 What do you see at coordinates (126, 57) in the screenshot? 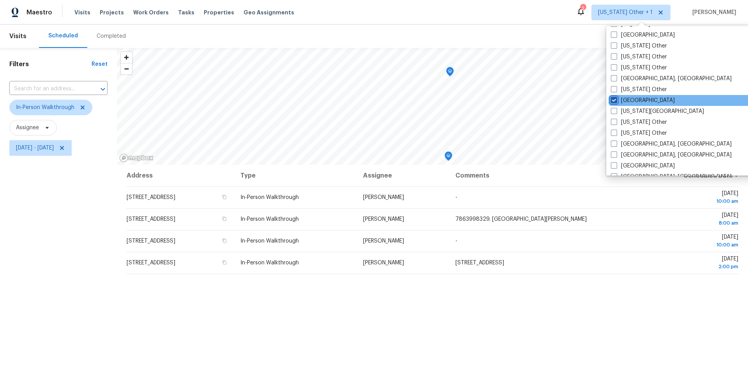
I see `button: Zoom in` at bounding box center [126, 57].